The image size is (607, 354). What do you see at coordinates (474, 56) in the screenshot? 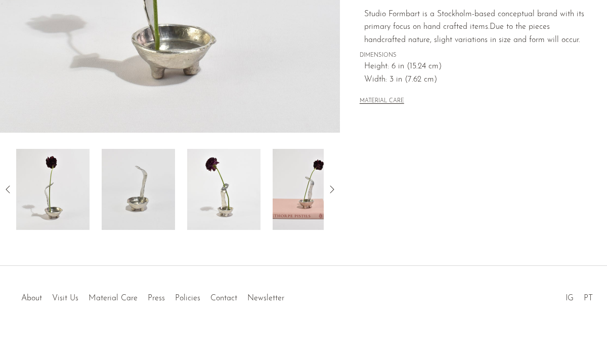
I see `span: DIMENSIONS` at bounding box center [474, 56].